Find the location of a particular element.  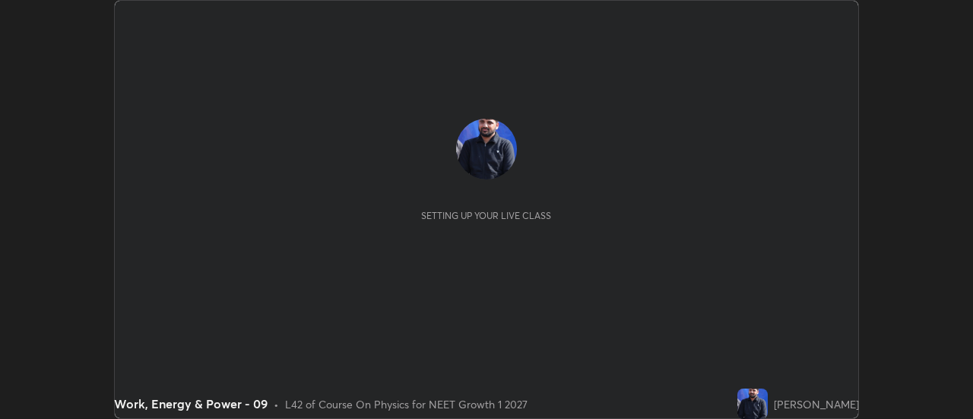

div: Setting up your live class is located at coordinates (486, 215).